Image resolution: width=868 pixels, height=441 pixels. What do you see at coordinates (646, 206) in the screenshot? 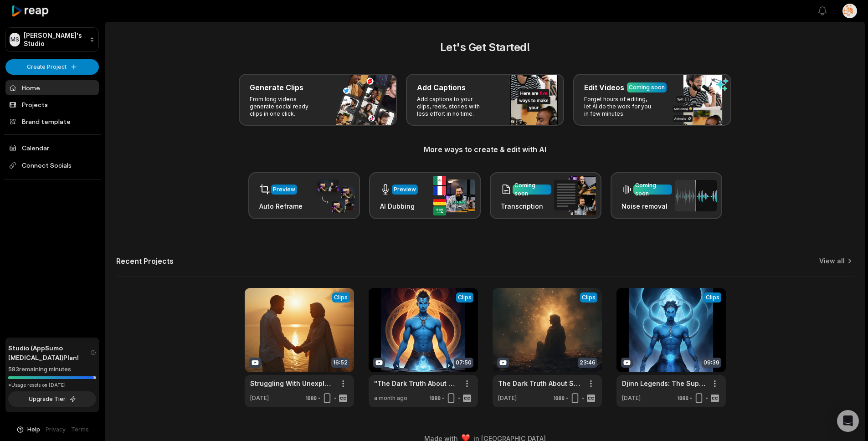
I see `h3: Noise removal` at bounding box center [646, 206].